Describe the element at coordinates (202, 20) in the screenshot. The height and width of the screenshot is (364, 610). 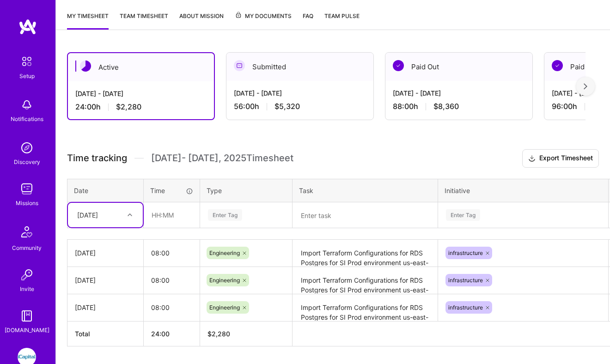
I see `a: About Mission` at that location.